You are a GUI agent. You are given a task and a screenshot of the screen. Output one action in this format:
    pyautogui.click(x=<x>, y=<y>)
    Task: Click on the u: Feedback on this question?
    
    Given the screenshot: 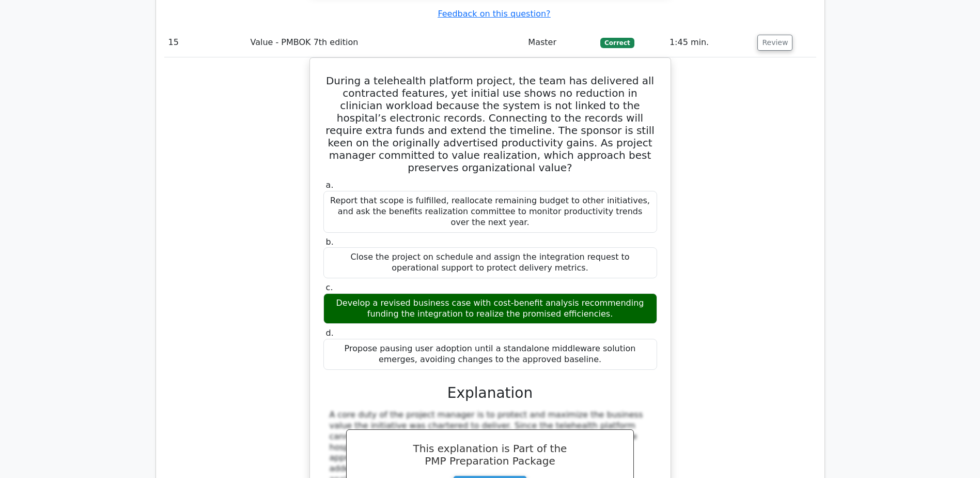 What is the action you would take?
    pyautogui.click(x=494, y=13)
    